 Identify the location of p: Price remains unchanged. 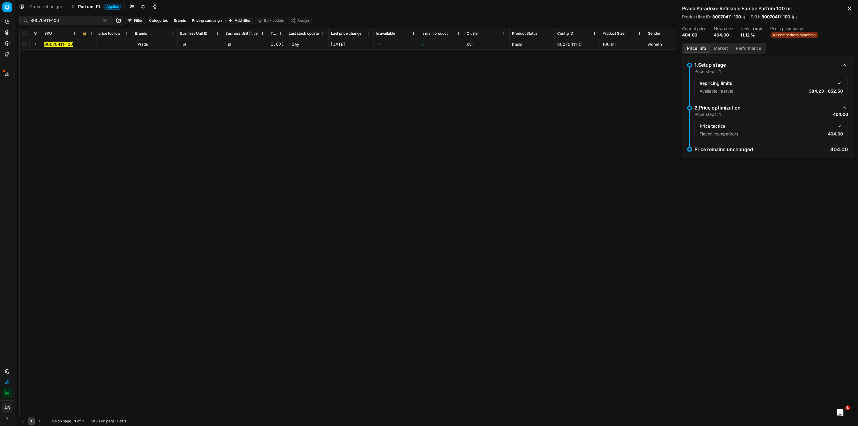
(724, 149).